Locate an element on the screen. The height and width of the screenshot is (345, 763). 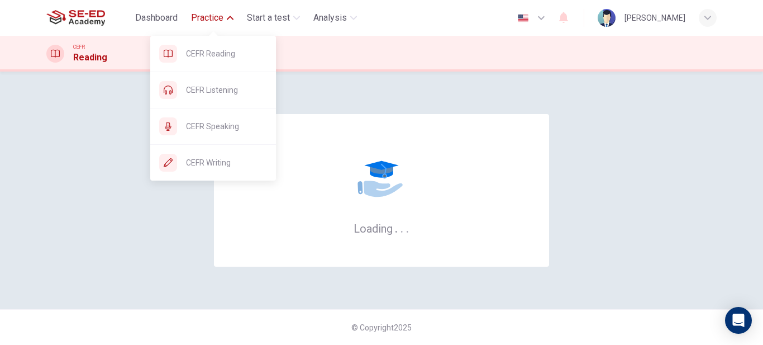
span: CEFR Reading is located at coordinates (226, 54).